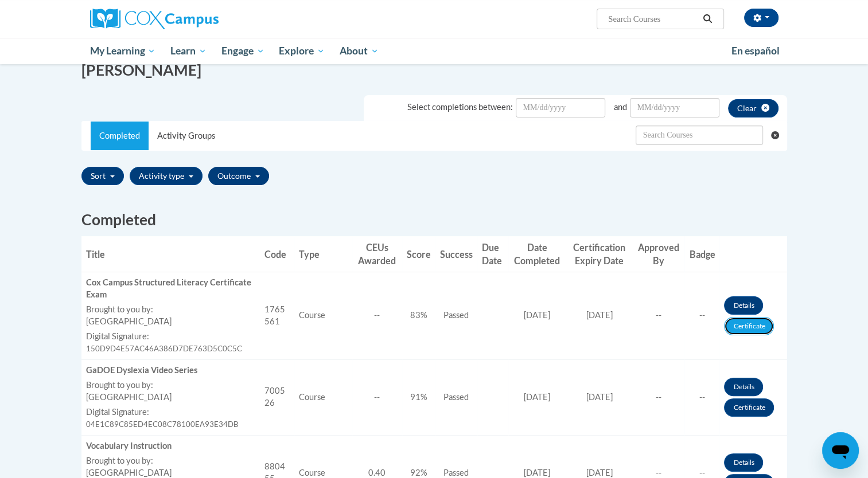 This screenshot has height=478, width=868. What do you see at coordinates (119, 136) in the screenshot?
I see `a: Completed` at bounding box center [119, 136].